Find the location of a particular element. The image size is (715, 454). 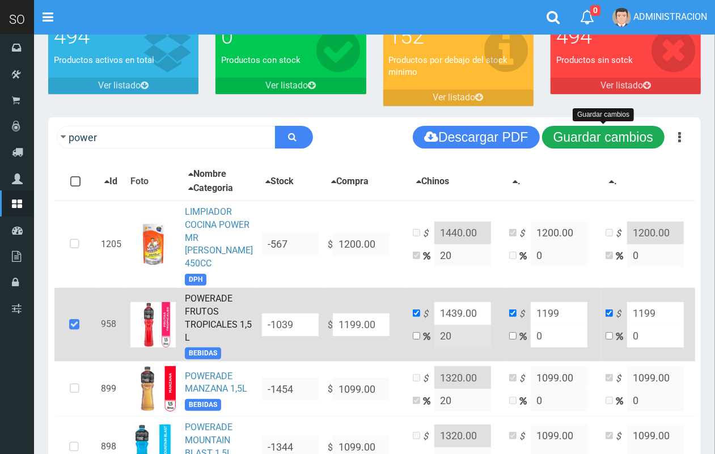

button: Categoria is located at coordinates (210, 188).